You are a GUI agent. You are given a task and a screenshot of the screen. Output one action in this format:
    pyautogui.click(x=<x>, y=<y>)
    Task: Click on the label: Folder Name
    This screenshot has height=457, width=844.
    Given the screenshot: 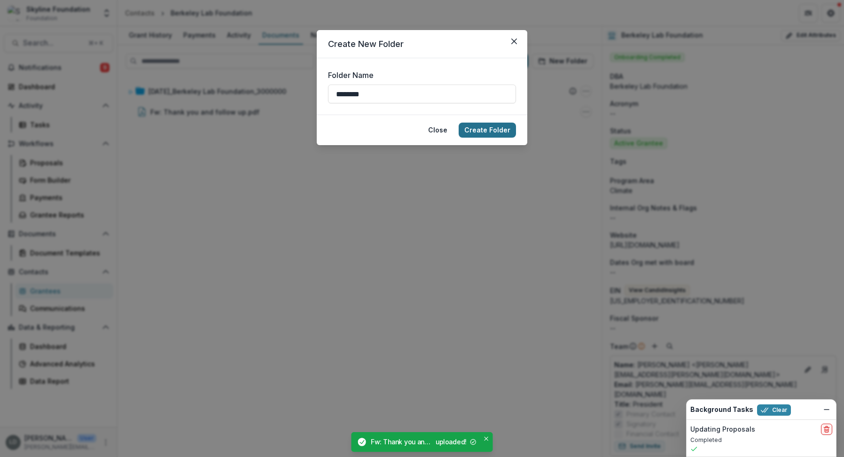 What is the action you would take?
    pyautogui.click(x=419, y=75)
    